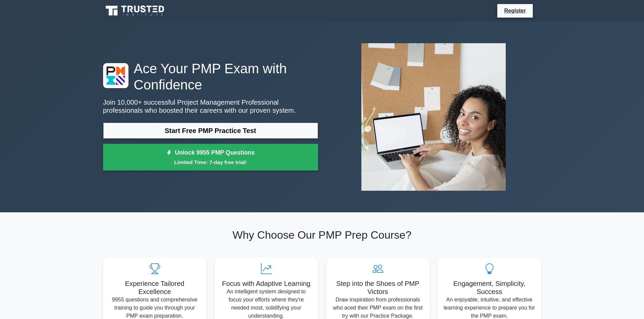 The width and height of the screenshot is (644, 319). I want to click on h5: Focus with Adaptive Learning, so click(266, 283).